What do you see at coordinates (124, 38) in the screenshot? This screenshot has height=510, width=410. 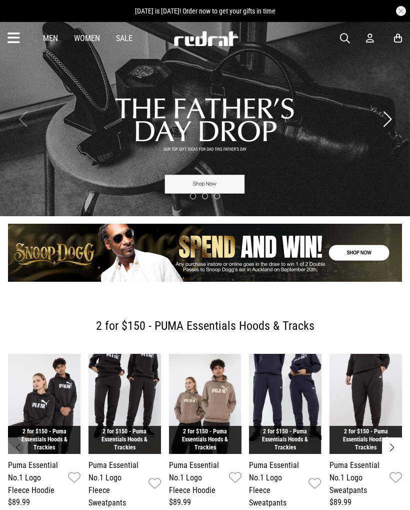 I see `a: Sale` at bounding box center [124, 38].